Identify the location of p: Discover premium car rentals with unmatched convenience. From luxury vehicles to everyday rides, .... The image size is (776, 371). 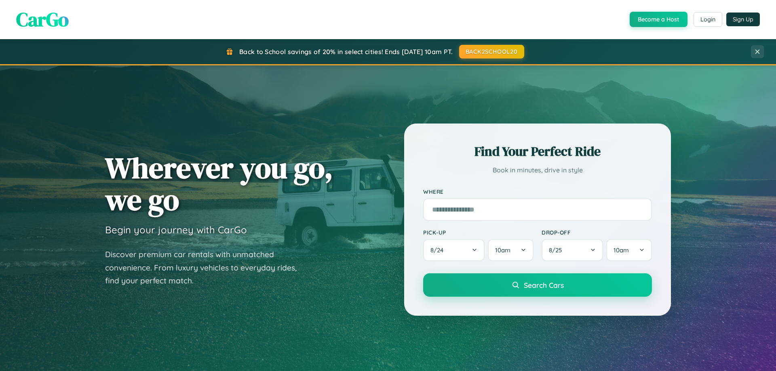
(206, 268).